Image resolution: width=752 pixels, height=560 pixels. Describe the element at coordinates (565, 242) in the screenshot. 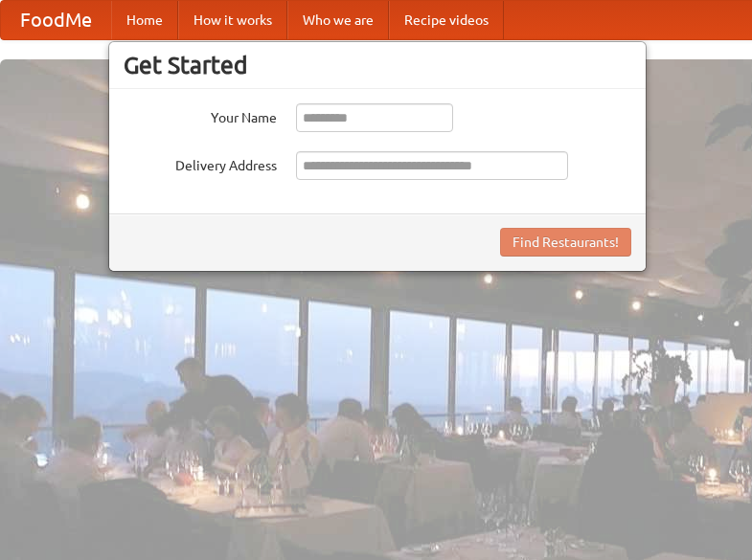

I see `button: Find Restaurants!` at that location.